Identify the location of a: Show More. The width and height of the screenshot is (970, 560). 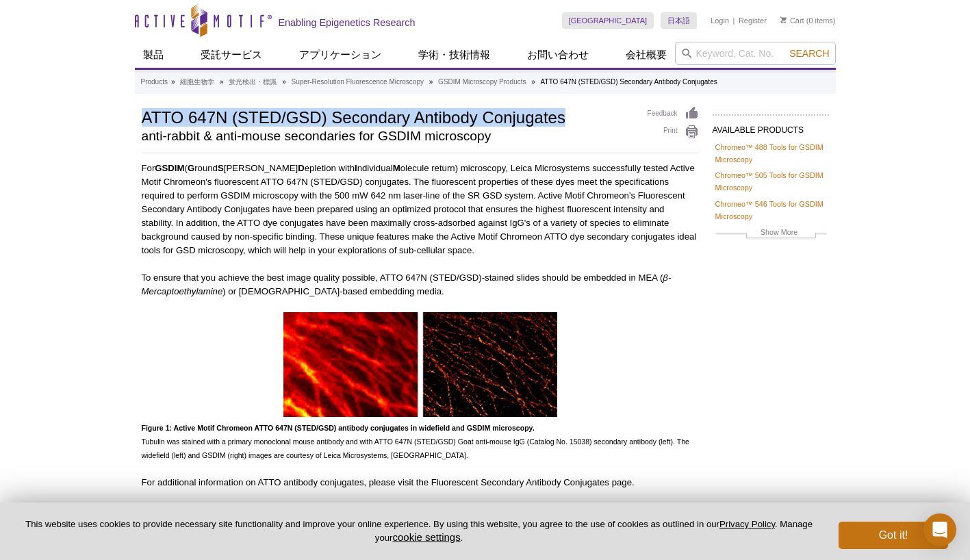
(771, 233).